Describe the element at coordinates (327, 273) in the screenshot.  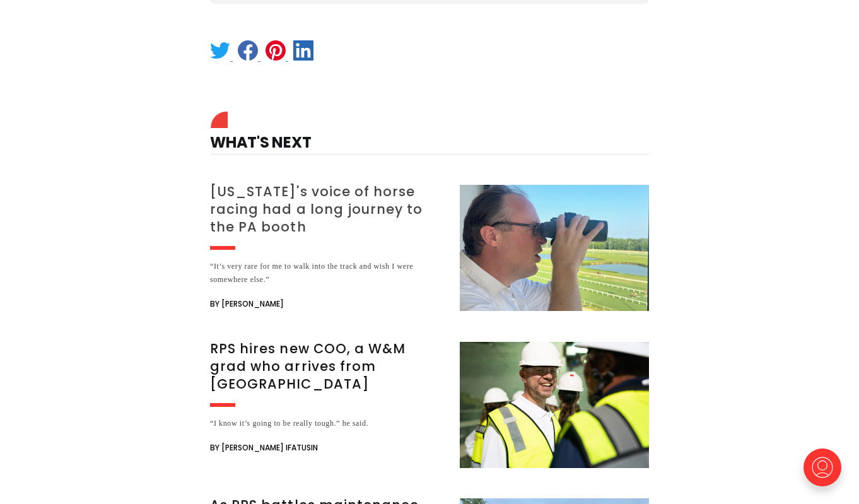
I see `div: “It’s very rare for me to walk into the track and wish I were somewhere else.”` at that location.